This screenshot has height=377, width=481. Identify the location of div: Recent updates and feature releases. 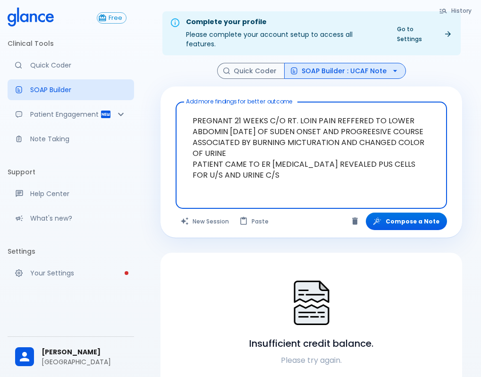
(71, 218).